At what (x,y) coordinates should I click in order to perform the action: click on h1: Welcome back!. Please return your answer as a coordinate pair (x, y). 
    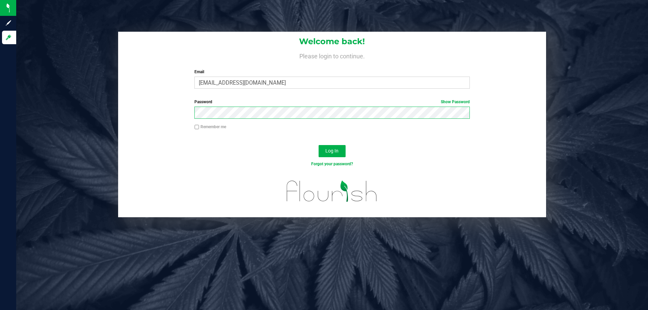
    Looking at the image, I should click on (332, 42).